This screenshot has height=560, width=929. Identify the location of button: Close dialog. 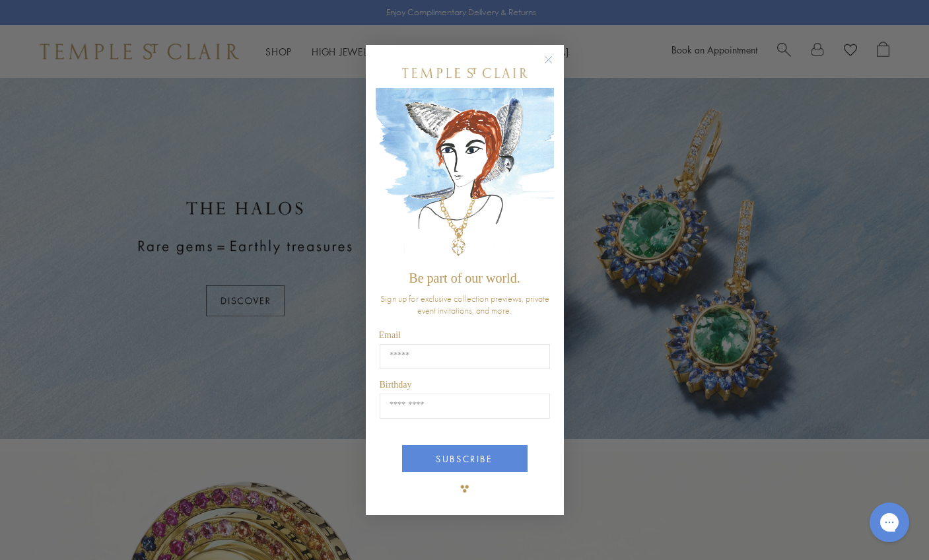
(554, 66).